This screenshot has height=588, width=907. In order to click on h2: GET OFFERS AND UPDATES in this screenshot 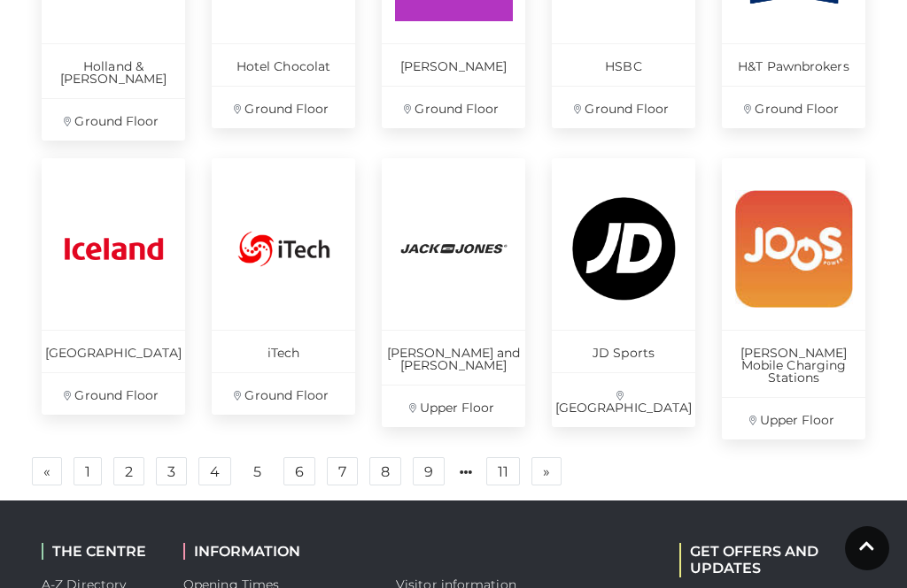, I will do `click(772, 560)`.